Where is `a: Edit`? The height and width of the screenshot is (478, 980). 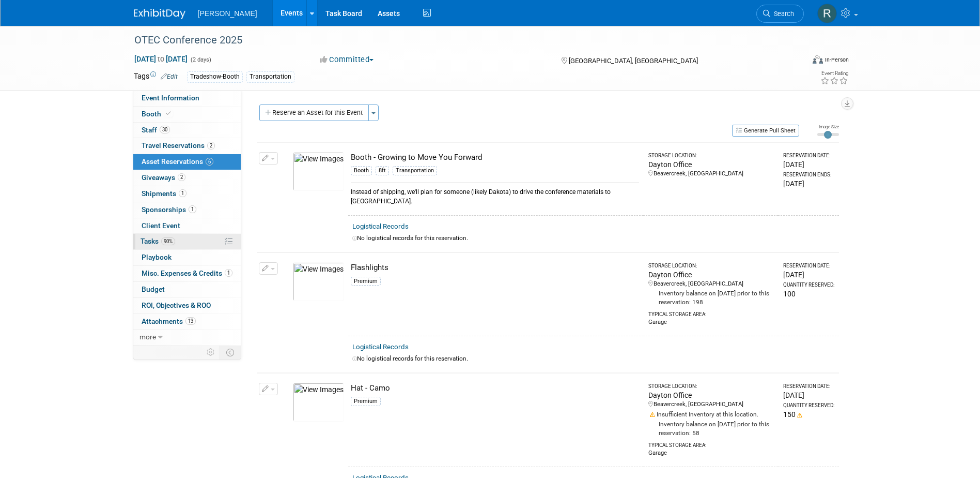 a: Edit is located at coordinates (169, 76).